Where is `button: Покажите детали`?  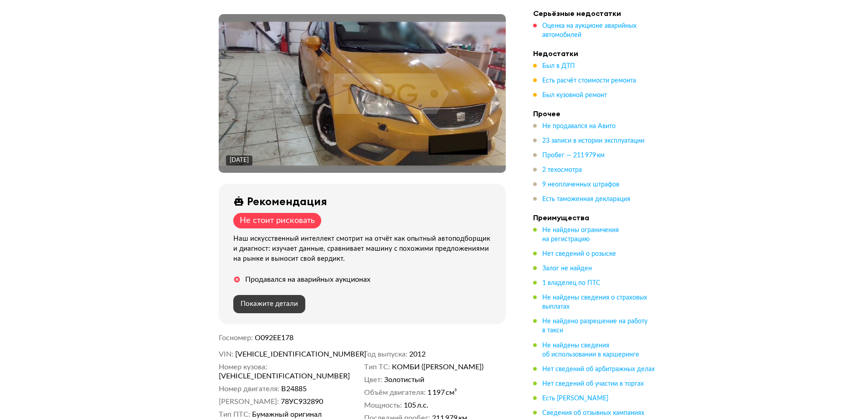 button: Покажите детали is located at coordinates (270, 304).